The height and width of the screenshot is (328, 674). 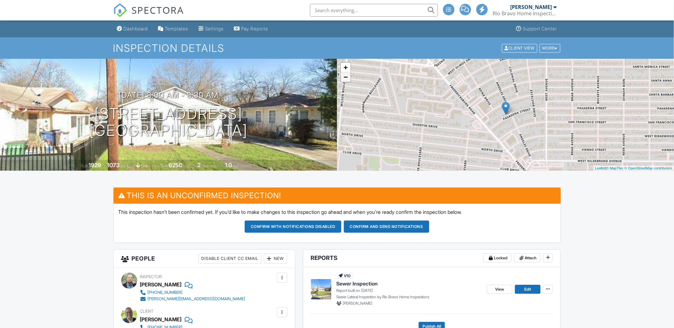 What do you see at coordinates (132, 29) in the screenshot?
I see `a: Dashboard` at bounding box center [132, 29].